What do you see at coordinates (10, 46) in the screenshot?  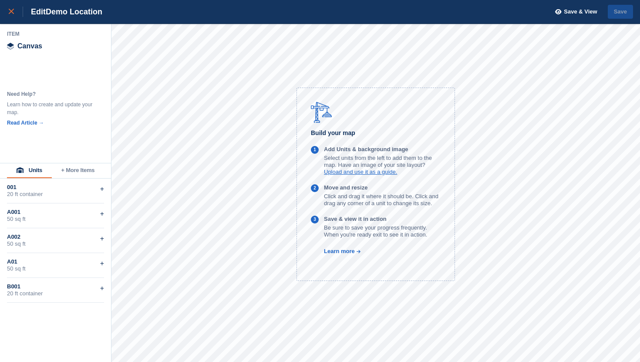 I see `img: canvas-icn.9d1aba5b.svg` at bounding box center [10, 46].